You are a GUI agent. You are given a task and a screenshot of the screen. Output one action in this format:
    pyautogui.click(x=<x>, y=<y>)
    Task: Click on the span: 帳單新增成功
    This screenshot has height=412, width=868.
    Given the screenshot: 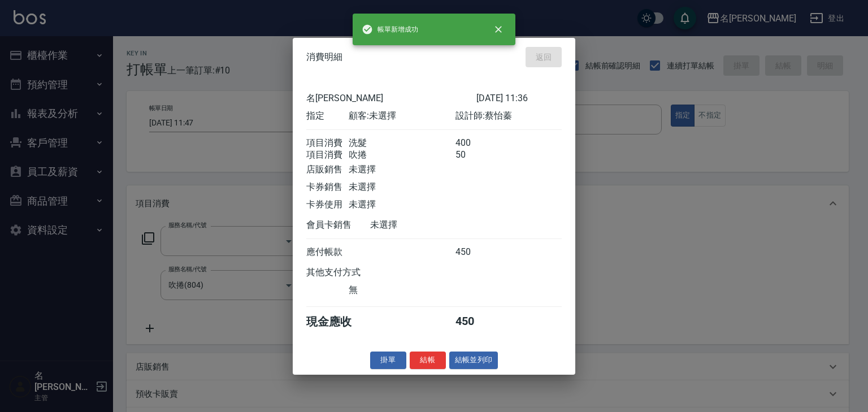 What is the action you would take?
    pyautogui.click(x=390, y=30)
    